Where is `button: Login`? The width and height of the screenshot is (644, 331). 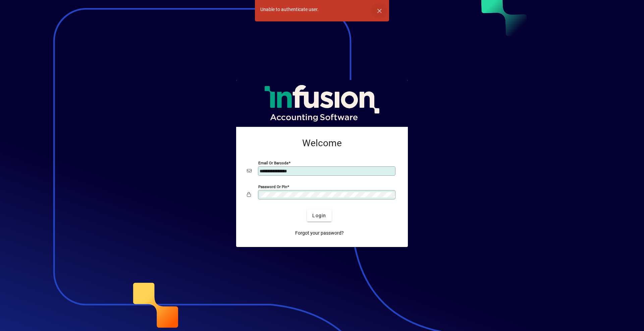
button: Login is located at coordinates (319, 216).